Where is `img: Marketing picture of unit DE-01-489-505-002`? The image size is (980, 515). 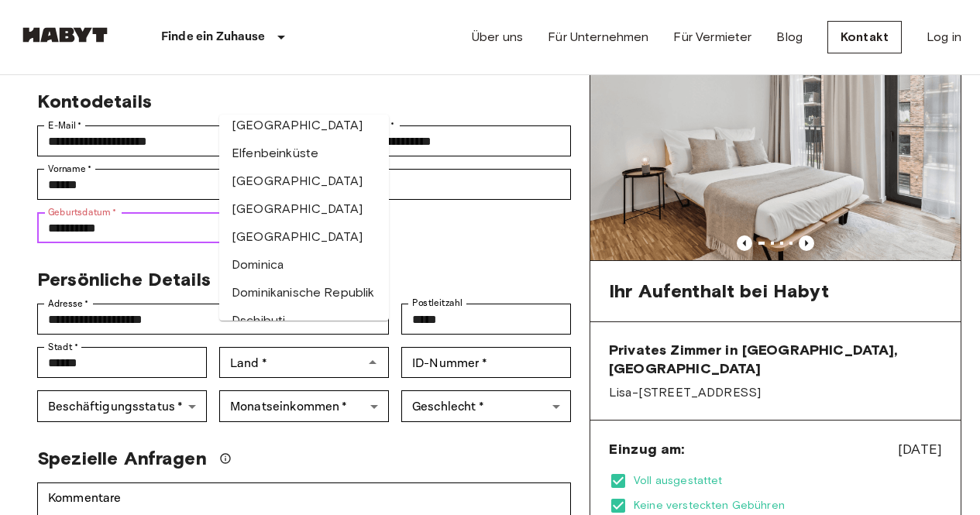 img: Marketing picture of unit DE-01-489-505-002 is located at coordinates (776, 136).